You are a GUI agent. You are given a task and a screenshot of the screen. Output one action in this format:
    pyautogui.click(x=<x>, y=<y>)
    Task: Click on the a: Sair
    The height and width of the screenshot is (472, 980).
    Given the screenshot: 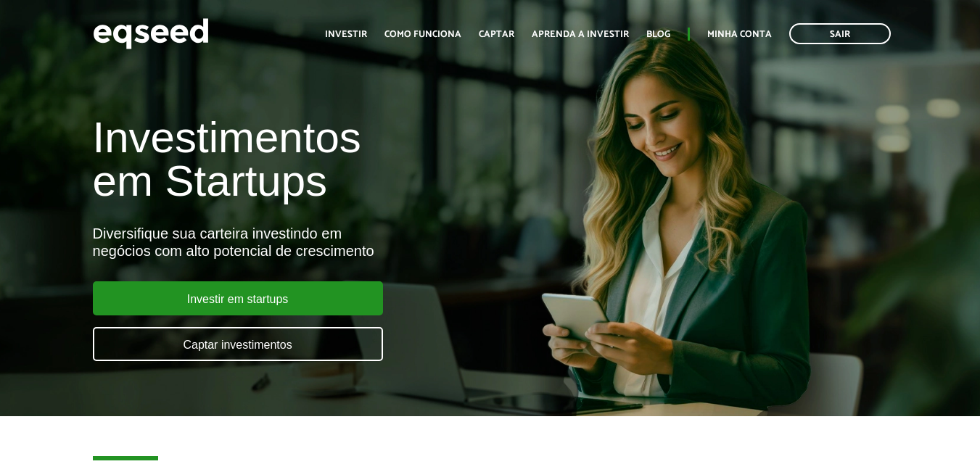 What is the action you would take?
    pyautogui.click(x=840, y=33)
    